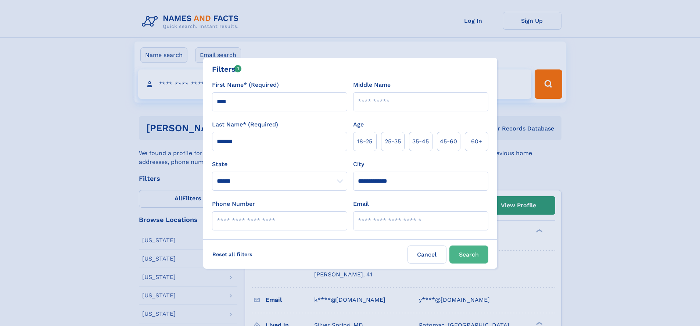 Image resolution: width=700 pixels, height=326 pixels. Describe the element at coordinates (372, 85) in the screenshot. I see `label: Middle Name` at that location.